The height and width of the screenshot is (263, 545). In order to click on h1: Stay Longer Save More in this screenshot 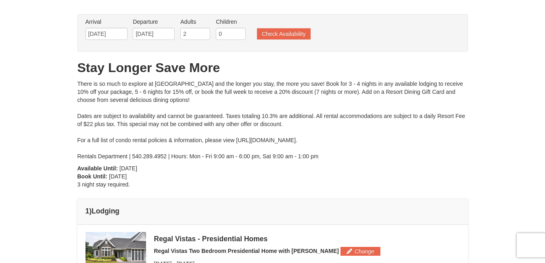, I will do `click(273, 68)`.